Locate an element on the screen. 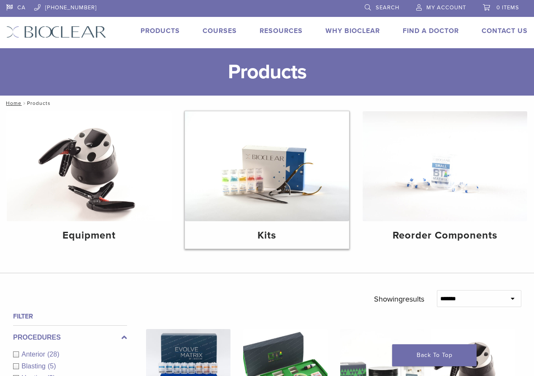  img: Reorder Components is located at coordinates (445, 166).